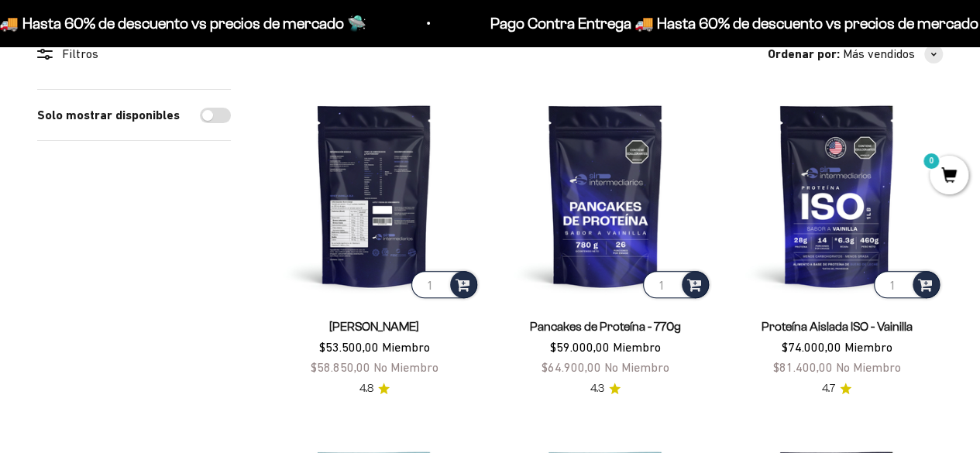 The width and height of the screenshot is (980, 453). I want to click on span: $64.900,00, so click(571, 367).